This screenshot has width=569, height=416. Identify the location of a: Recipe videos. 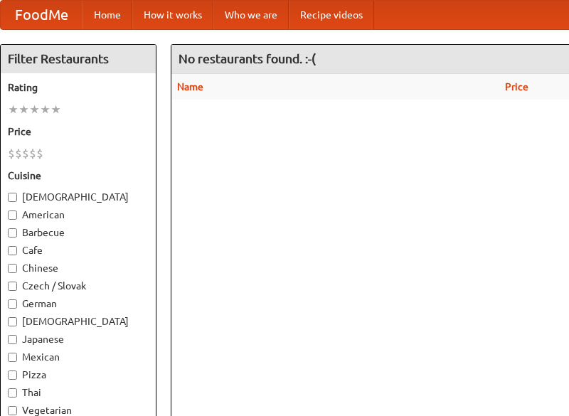
(331, 15).